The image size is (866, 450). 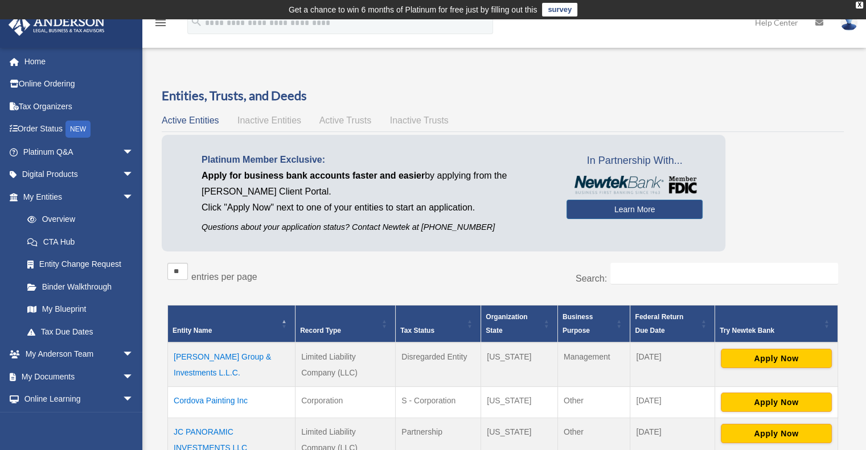 I want to click on img: Anderson Advisors Platinum Portal, so click(x=56, y=24).